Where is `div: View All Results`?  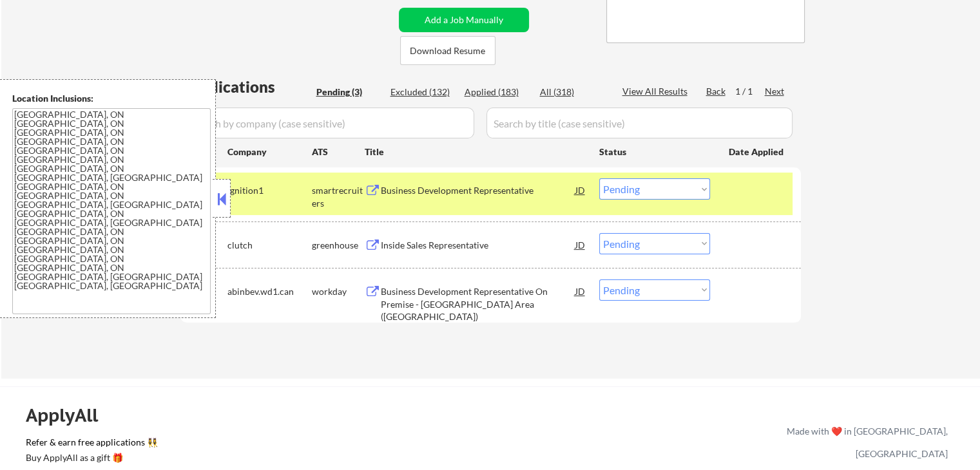
div: View All Results is located at coordinates (656, 92).